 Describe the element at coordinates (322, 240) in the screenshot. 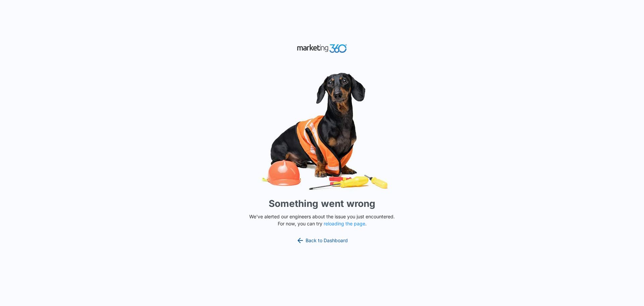

I see `a: Back to Dashboard` at that location.